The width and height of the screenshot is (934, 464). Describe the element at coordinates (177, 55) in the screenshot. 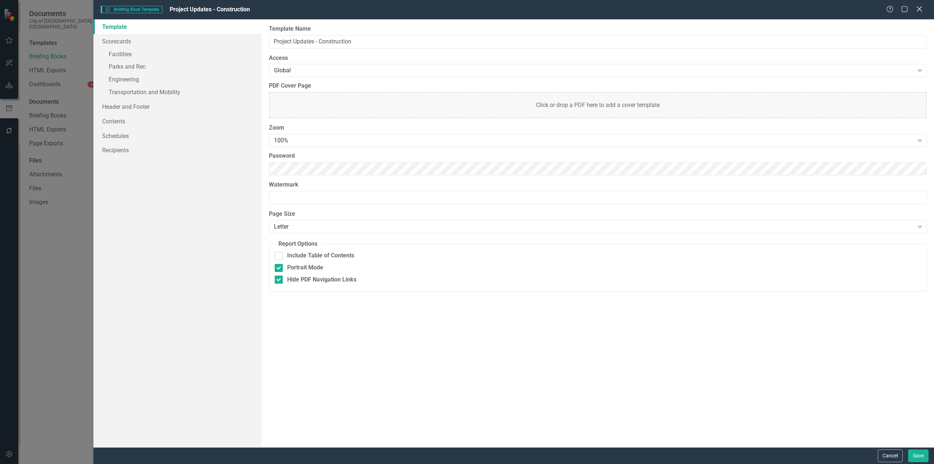

I see `a: Facilities` at that location.